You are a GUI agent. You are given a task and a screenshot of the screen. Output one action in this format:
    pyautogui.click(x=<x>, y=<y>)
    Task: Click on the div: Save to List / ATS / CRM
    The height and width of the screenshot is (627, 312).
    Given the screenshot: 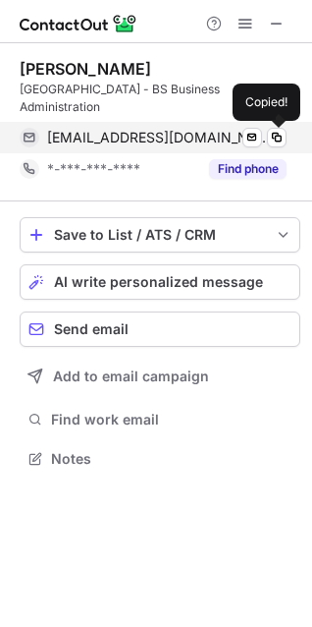 What is the action you would take?
    pyautogui.click(x=160, y=235)
    